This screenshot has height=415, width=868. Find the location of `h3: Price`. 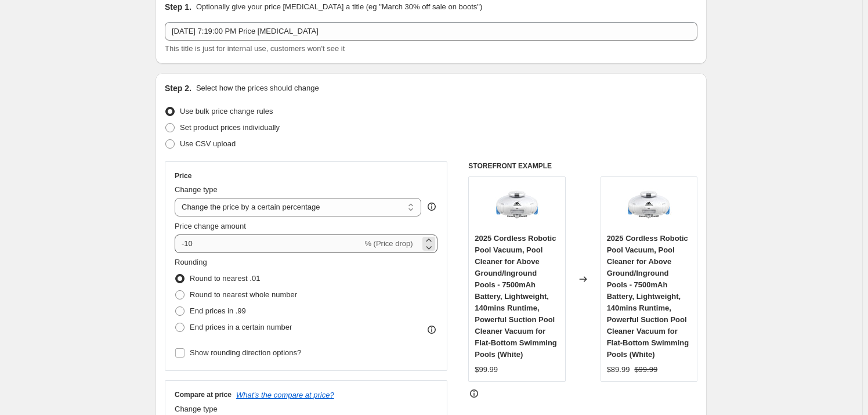

h3: Price is located at coordinates (183, 176).